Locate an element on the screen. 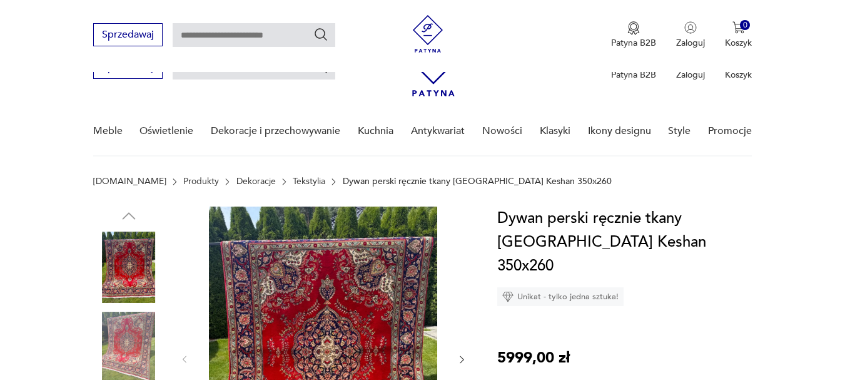 This screenshot has width=845, height=380. img: Patyna - sklep z meblami i dekoracjami vintage is located at coordinates (428, 34).